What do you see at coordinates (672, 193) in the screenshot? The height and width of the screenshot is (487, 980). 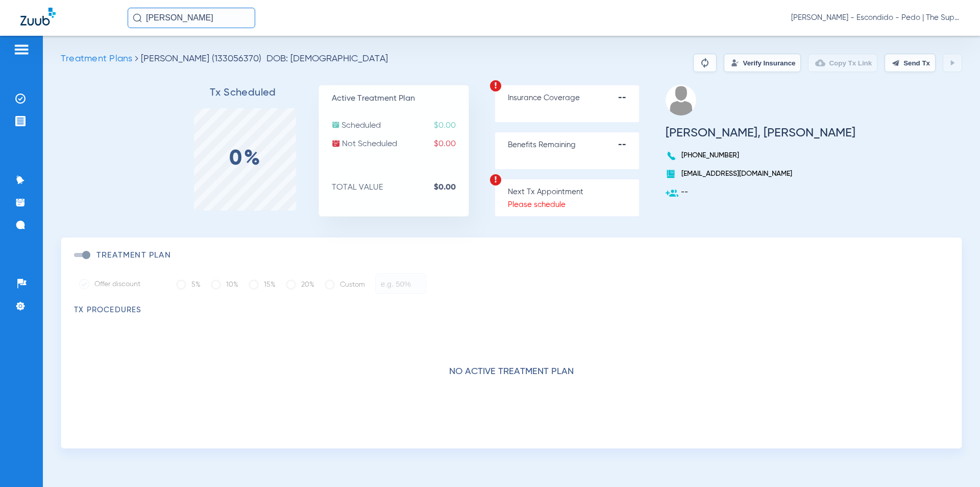 I see `img: add-user.svg` at bounding box center [672, 193].